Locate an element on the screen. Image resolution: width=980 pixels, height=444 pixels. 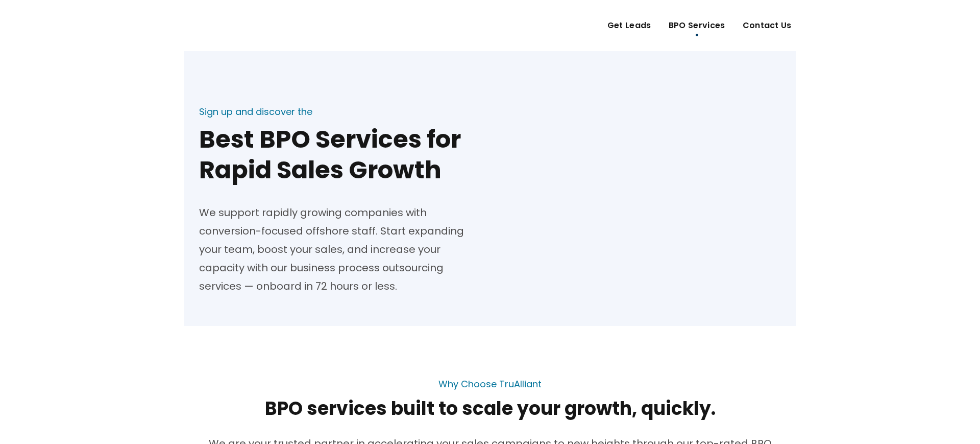
h2: Best BPO Services for Rapid Sales Growth is located at coordinates (341, 155).